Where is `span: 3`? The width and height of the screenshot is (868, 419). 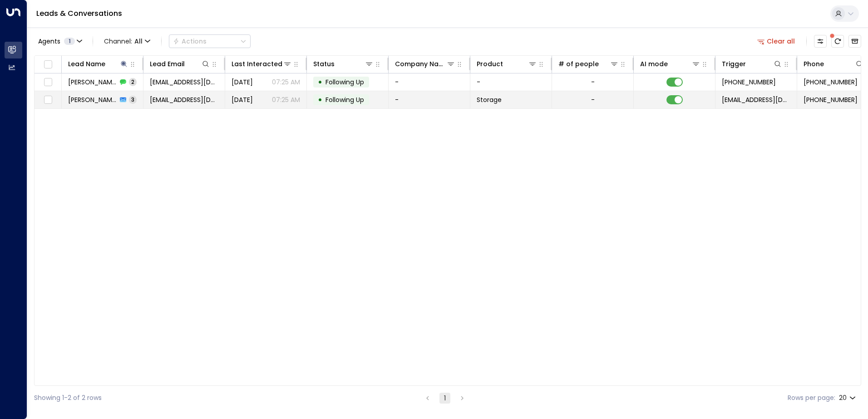
span: 3 is located at coordinates (133, 100).